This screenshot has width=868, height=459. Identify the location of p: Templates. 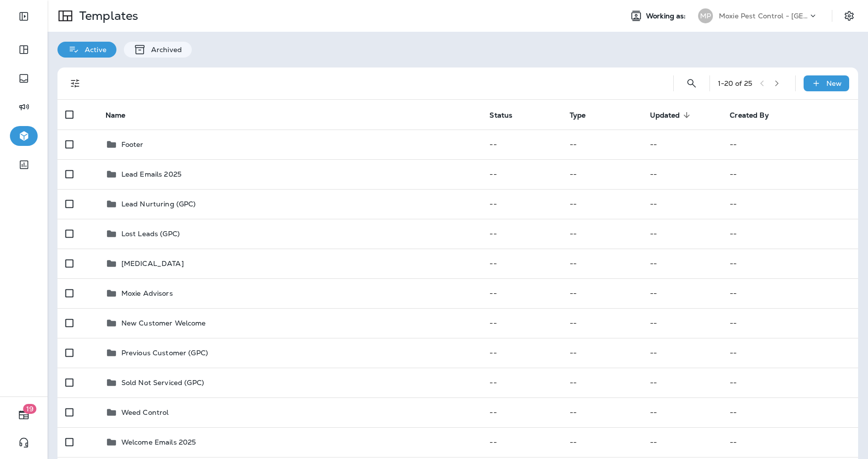
(107, 16).